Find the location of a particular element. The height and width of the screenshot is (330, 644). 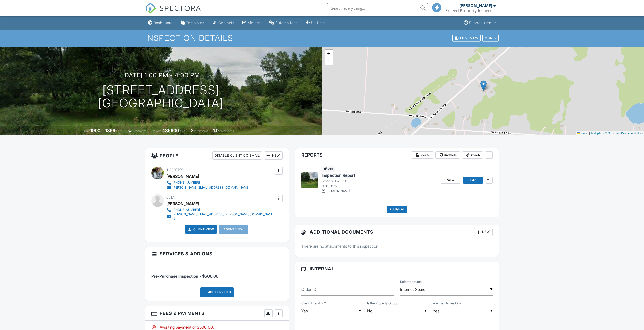

span: bathrooms is located at coordinates (226, 131).